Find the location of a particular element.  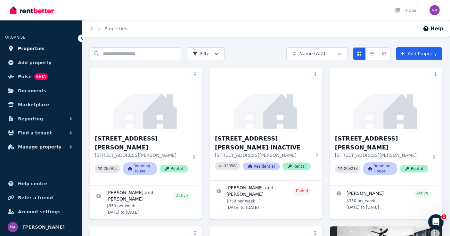

img: 3/7 Mendel Street, Stafford Heights is located at coordinates (386, 99).